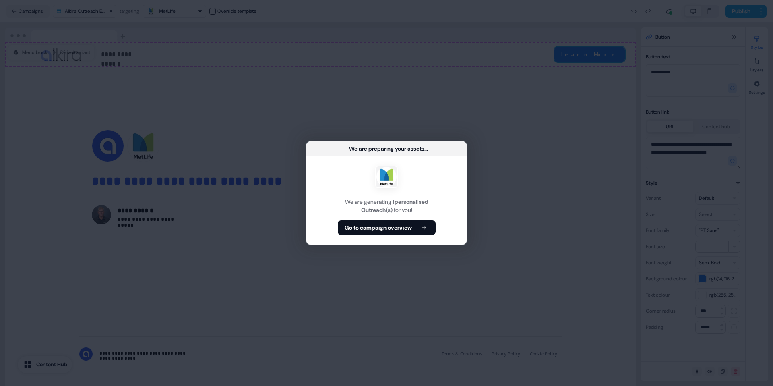 The image size is (773, 386). Describe the element at coordinates (387, 228) in the screenshot. I see `button: Go to campaign overview` at that location.